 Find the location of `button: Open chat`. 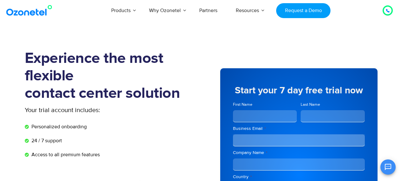

button: Open chat is located at coordinates (388, 167).